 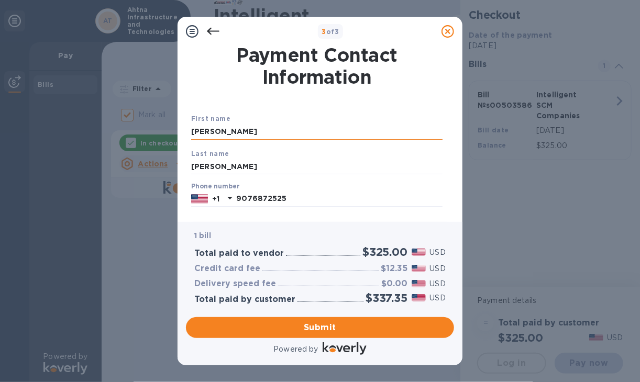 I want to click on span: Submit, so click(x=320, y=328).